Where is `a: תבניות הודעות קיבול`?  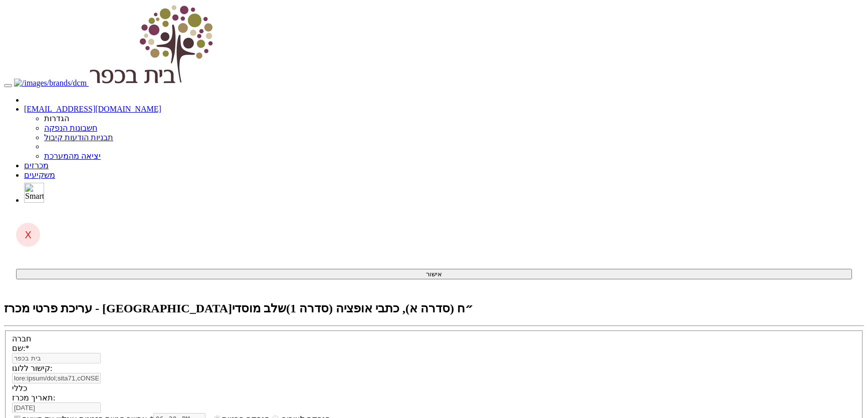 a: תבניות הודעות קיבול is located at coordinates (79, 137).